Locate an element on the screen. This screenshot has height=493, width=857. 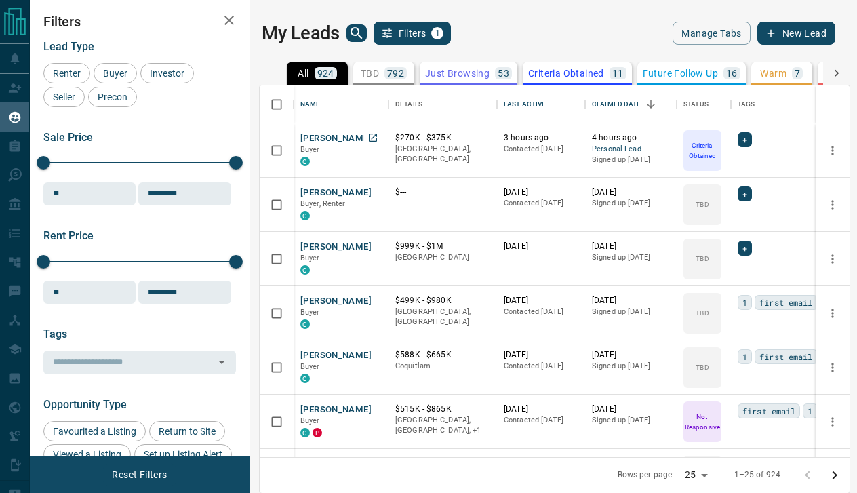
p: Coquitlam is located at coordinates (443, 366).